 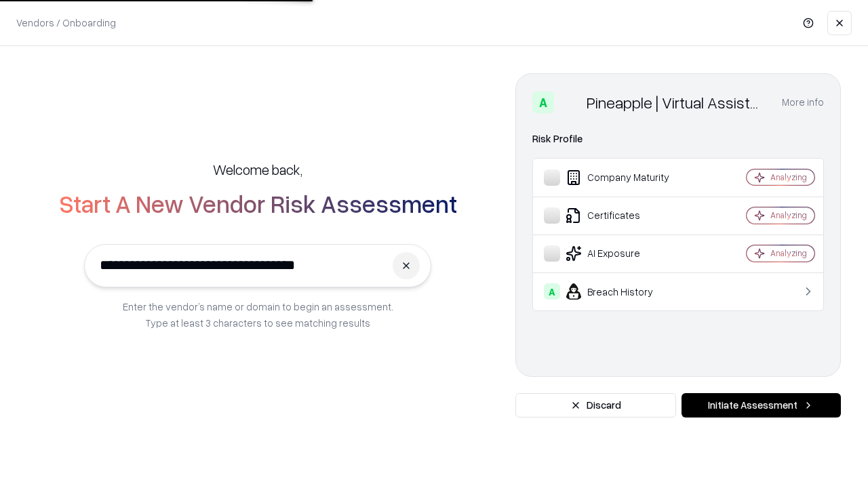 I want to click on div: Risk Profile, so click(x=678, y=139).